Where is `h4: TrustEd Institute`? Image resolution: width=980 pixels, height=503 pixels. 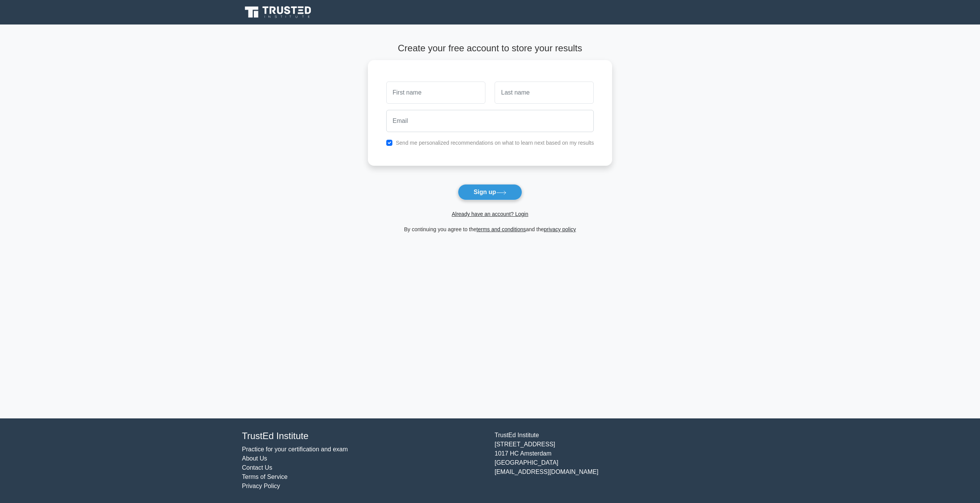 h4: TrustEd Institute is located at coordinates (364, 436).